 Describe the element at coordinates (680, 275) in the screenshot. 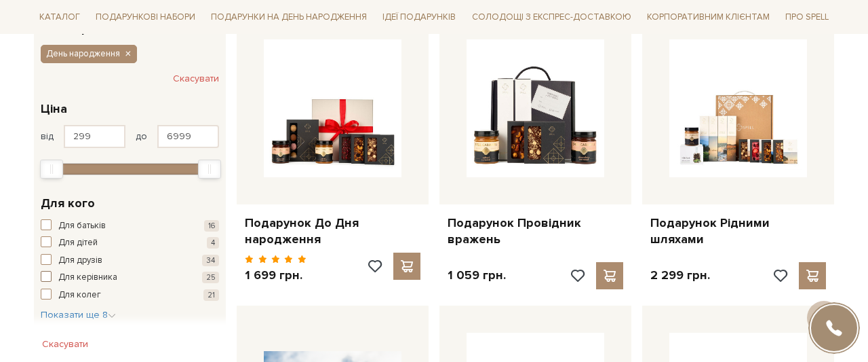

I see `p: 2 299 грн.` at that location.